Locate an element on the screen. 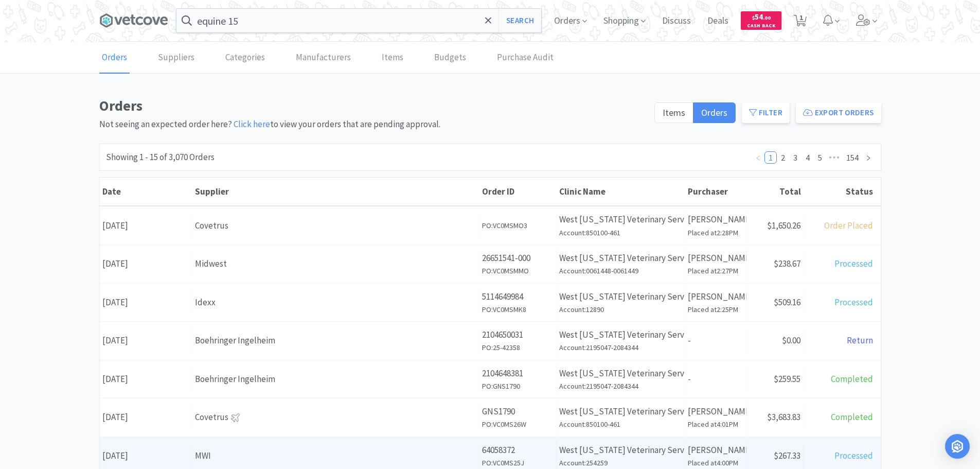 This screenshot has height=469, width=980. div: Purchaser is located at coordinates (716, 191).